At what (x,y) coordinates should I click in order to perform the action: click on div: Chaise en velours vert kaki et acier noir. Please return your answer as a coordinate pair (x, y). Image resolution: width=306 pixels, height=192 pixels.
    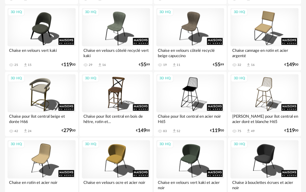
    Looking at the image, I should click on (190, 185).